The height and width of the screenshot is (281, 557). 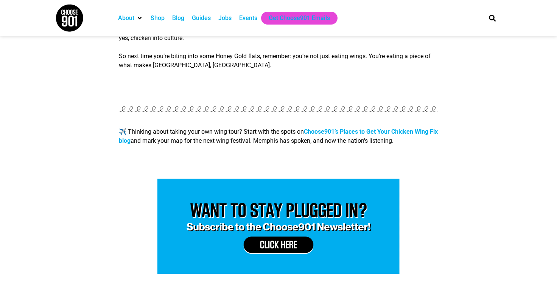 What do you see at coordinates (278, 136) in the screenshot?
I see `p: ✈️ Thinking about taking your own wing tour? Start with the spots on and mark your map for the ne...` at bounding box center [278, 136].